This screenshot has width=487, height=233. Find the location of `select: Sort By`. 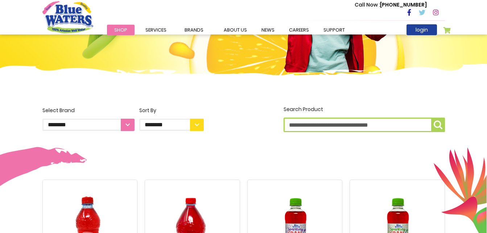

select: Sort By is located at coordinates (171, 125).